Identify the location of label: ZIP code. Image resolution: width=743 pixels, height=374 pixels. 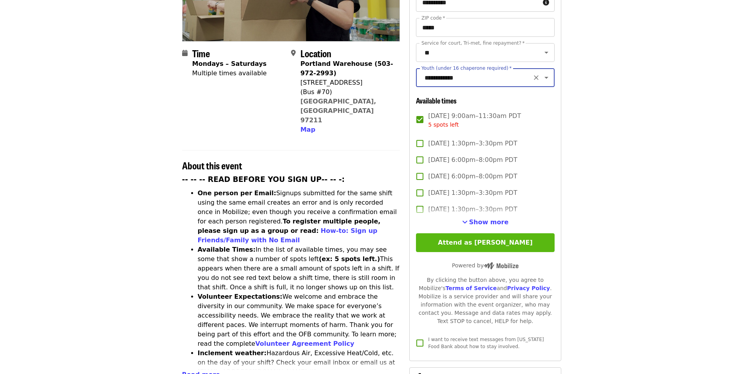
(433, 18).